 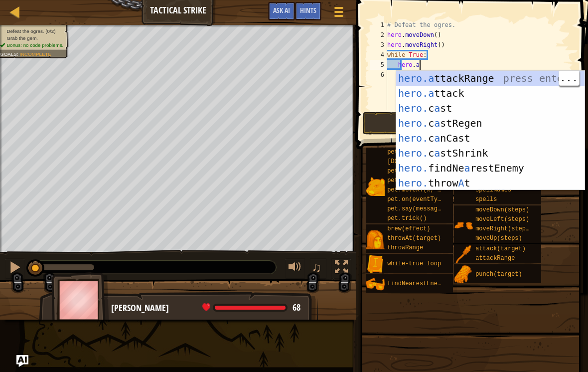 I want to click on span: attackRange, so click(x=495, y=259).